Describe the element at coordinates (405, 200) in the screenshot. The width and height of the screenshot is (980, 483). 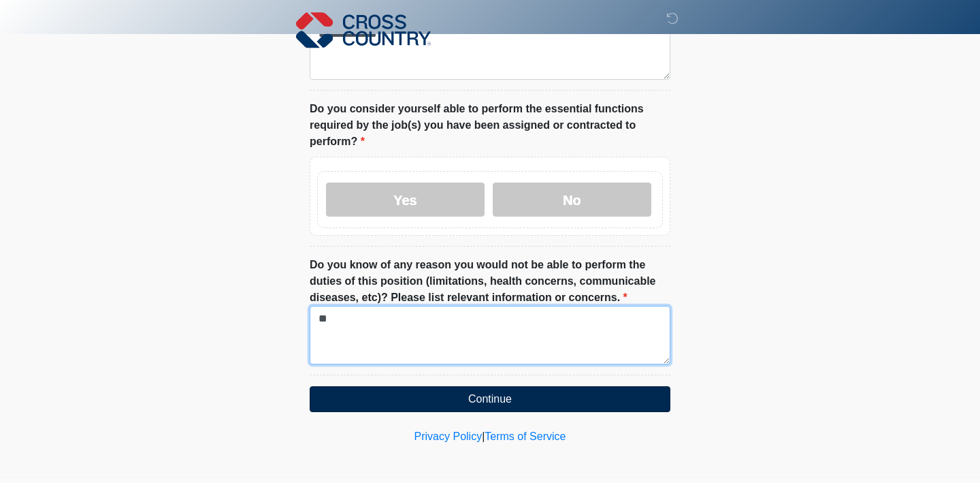
I see `label: Yes` at that location.